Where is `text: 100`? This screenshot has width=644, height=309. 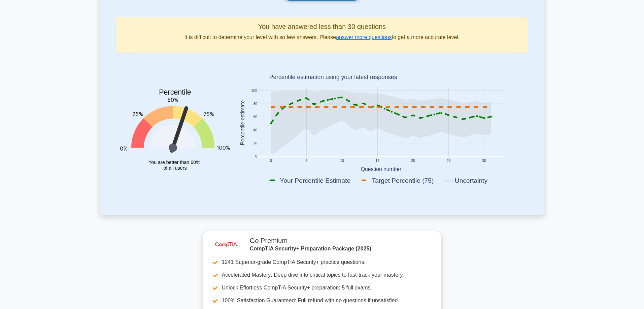 text: 100 is located at coordinates (254, 90).